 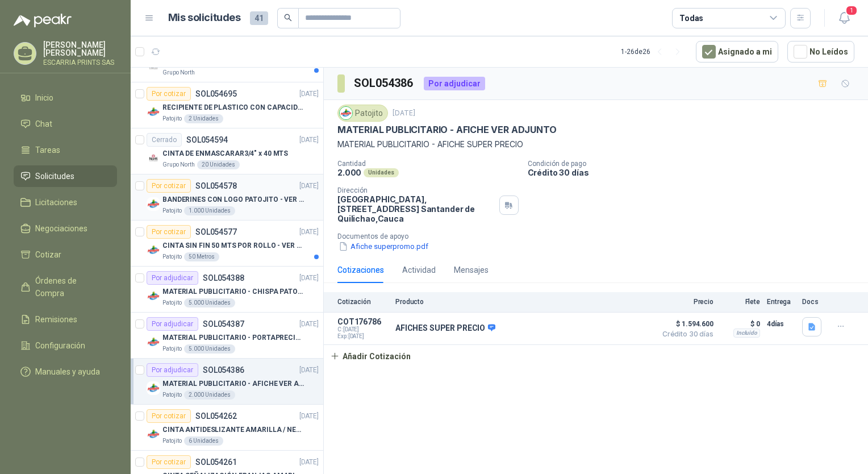 I want to click on span: Manuales y ayuda, so click(x=67, y=372).